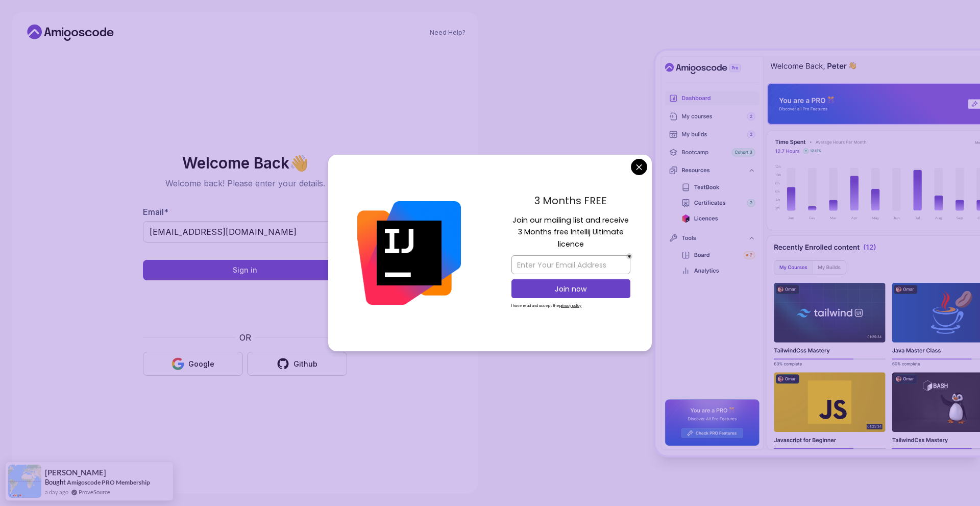 The width and height of the screenshot is (980, 506). What do you see at coordinates (448, 32) in the screenshot?
I see `a: Need Help?` at bounding box center [448, 32].